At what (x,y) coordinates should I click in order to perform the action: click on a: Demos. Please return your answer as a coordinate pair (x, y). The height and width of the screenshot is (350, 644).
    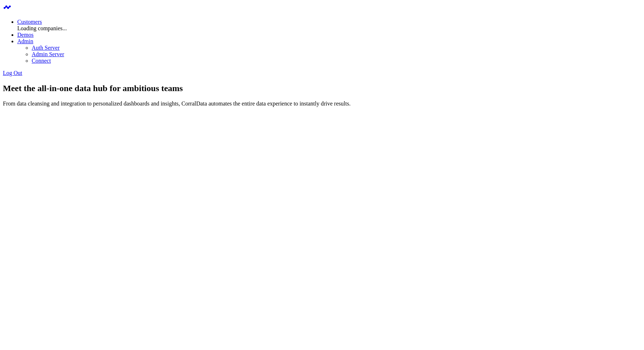
    Looking at the image, I should click on (25, 35).